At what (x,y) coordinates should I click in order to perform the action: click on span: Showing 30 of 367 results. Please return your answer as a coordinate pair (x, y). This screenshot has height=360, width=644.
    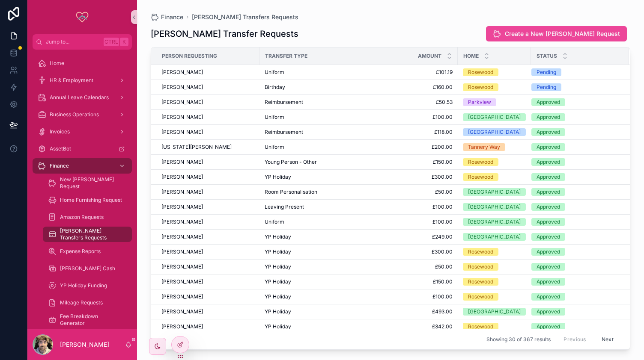
    Looking at the image, I should click on (518, 340).